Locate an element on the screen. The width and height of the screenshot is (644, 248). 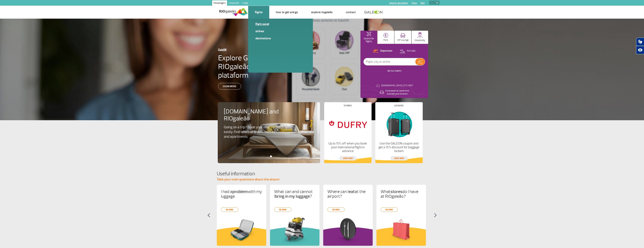
img: vipRoom.svg is located at coordinates (403, 35).